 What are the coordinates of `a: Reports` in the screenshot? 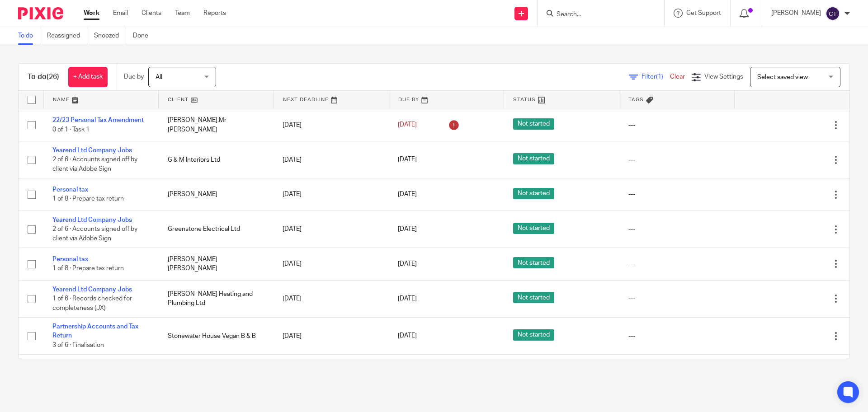 It's located at (215, 13).